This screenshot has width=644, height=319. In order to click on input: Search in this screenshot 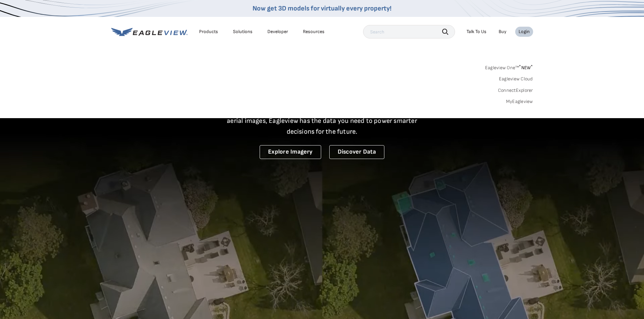, I will do `click(409, 32)`.